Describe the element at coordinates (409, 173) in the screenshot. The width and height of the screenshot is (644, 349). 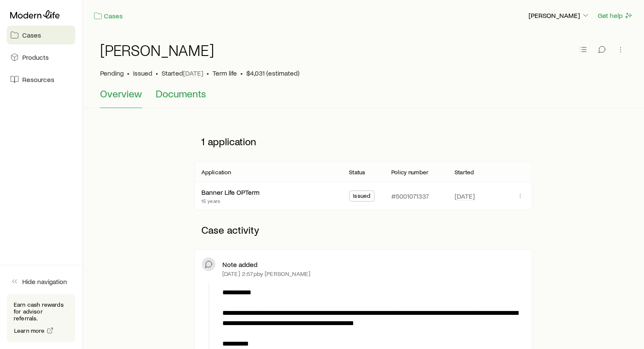
I see `p: Policy number` at that location.